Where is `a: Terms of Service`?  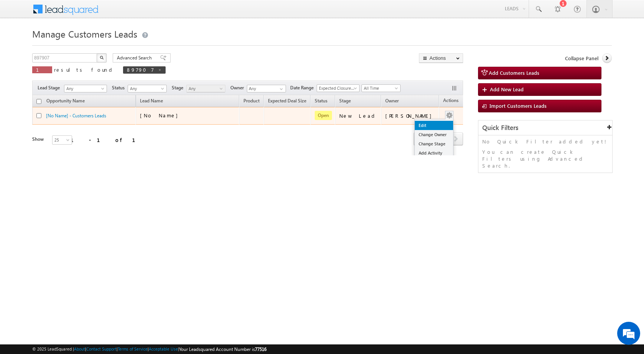 a: Terms of Service is located at coordinates (133, 348).